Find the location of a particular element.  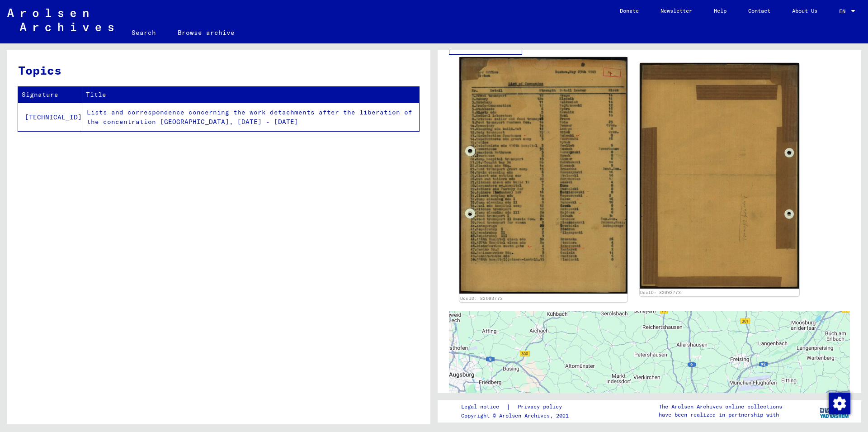

th: Signature is located at coordinates (50, 95).